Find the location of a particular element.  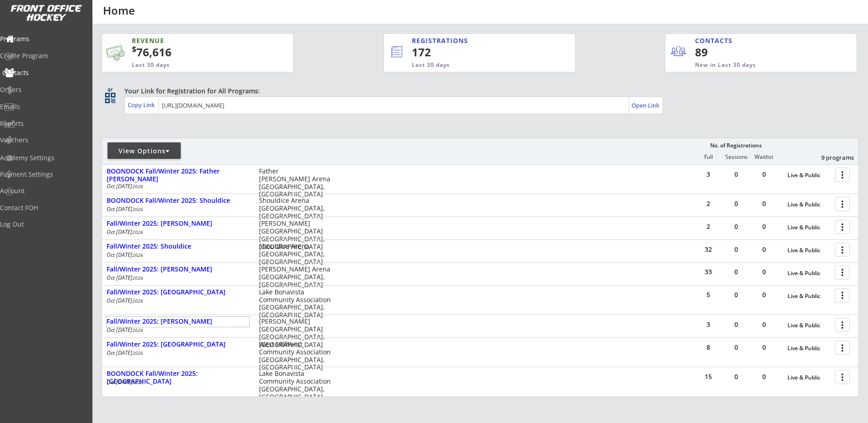

div: Fall/Winter 2025: Shouldice is located at coordinates (178, 247).